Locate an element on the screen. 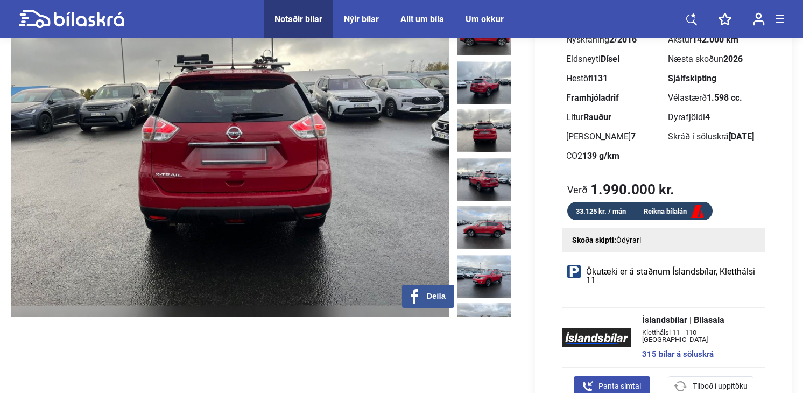  img: user-login.svg is located at coordinates (759, 19).